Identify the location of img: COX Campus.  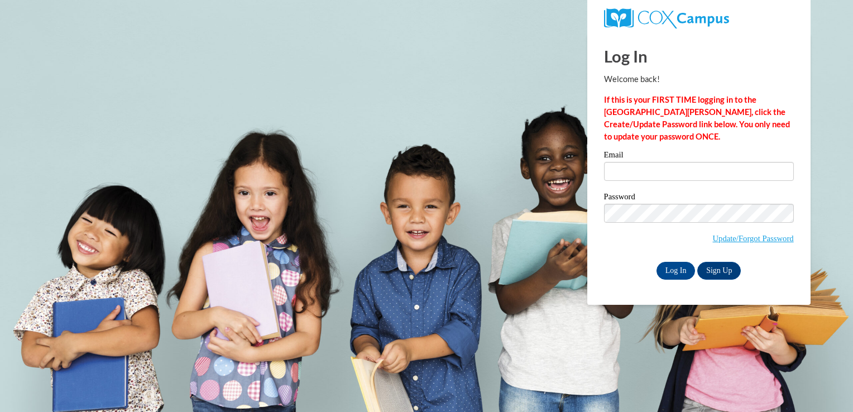
(667, 18).